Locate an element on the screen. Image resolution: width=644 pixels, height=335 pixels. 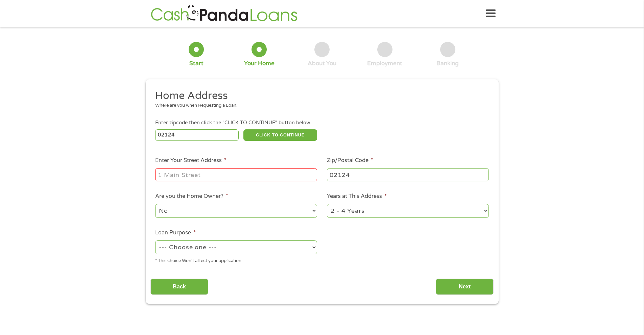
div: Enter zipcode then click the "CLICK TO CONTINUE" button below. is located at coordinates (322, 123).